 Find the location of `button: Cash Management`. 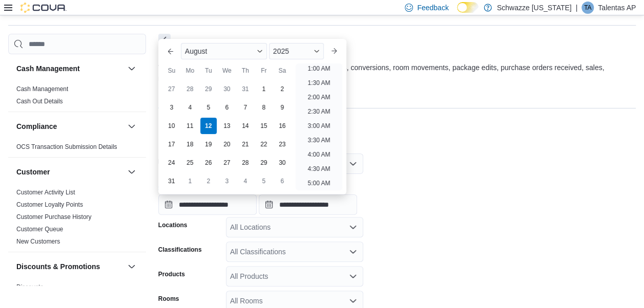

button: Cash Management is located at coordinates (70, 69).